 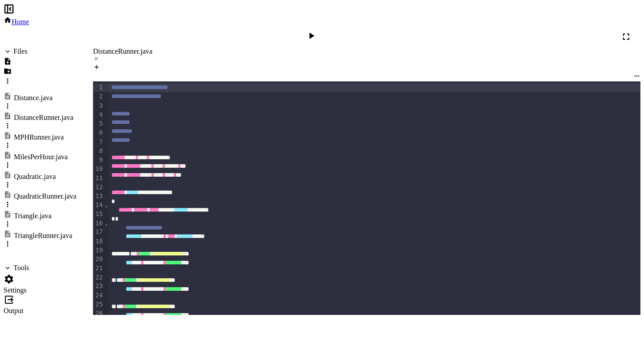 I want to click on div: 1, so click(x=98, y=88).